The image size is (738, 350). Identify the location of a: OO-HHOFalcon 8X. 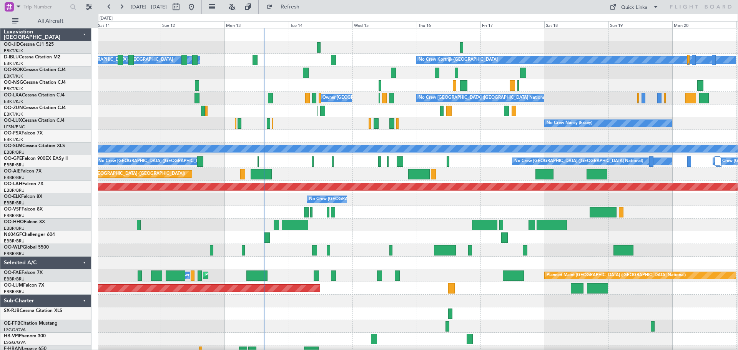
(24, 222).